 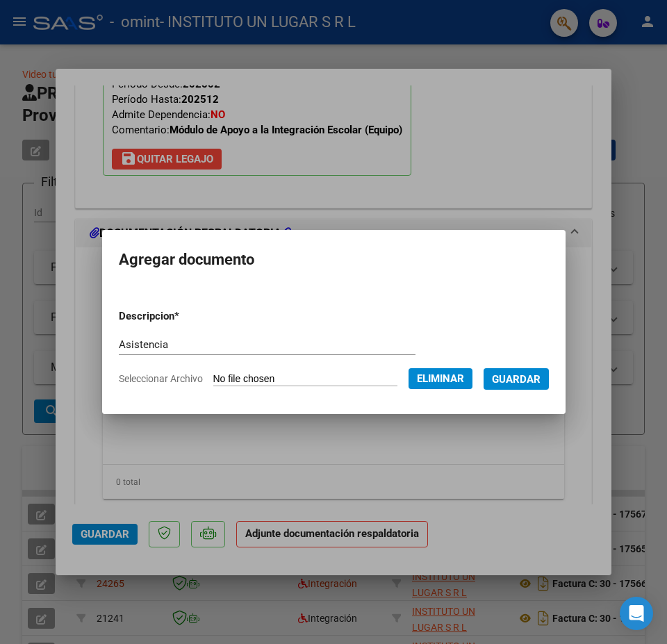 I want to click on span: Eliminar, so click(x=441, y=379).